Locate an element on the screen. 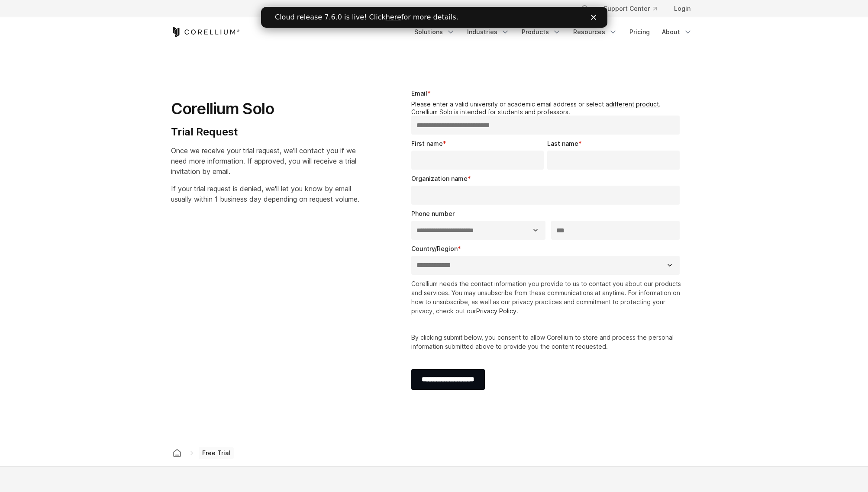 Image resolution: width=868 pixels, height=492 pixels. span: Last name is located at coordinates (563, 143).